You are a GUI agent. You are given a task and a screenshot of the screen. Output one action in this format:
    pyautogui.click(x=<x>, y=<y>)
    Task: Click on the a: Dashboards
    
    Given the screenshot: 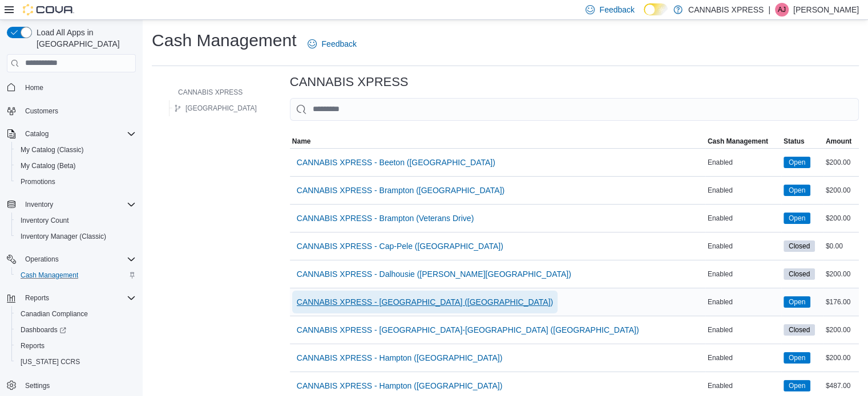 What is the action you would take?
    pyautogui.click(x=43, y=330)
    